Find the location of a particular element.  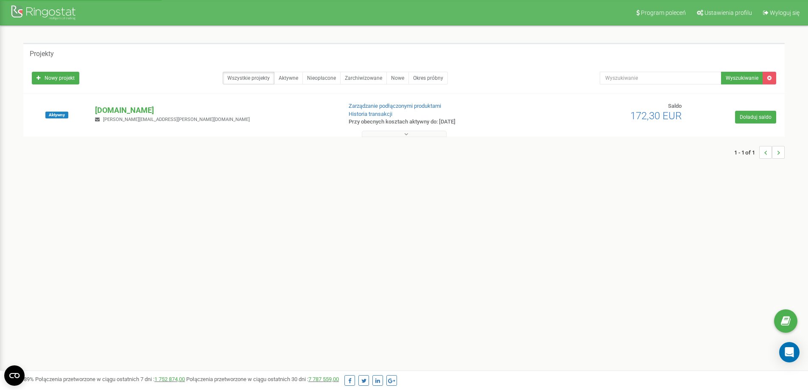

div: Open Intercom Messenger is located at coordinates (789, 352).